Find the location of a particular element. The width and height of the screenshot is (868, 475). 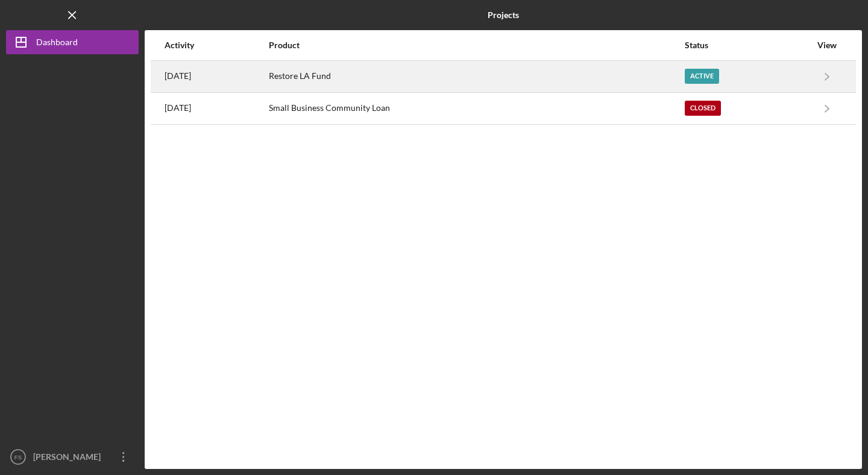

text: FS is located at coordinates (18, 457).